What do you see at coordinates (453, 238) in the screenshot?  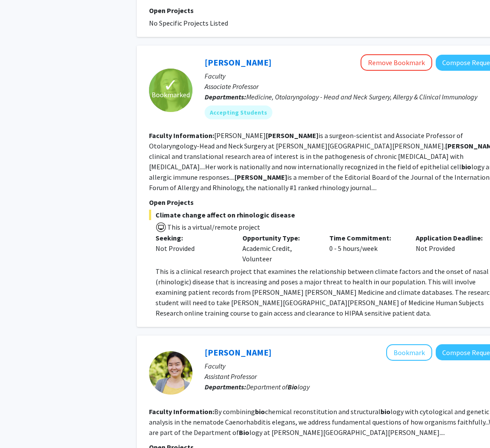 I see `p: Application Deadline:` at bounding box center [453, 238].